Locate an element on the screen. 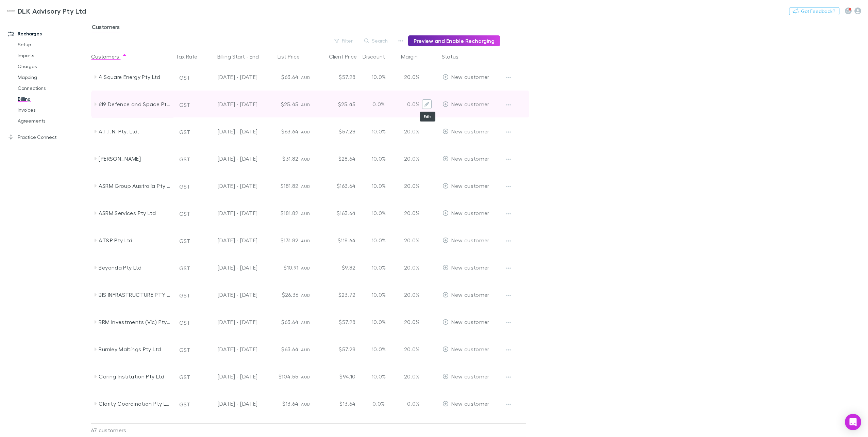 This screenshot has width=868, height=437. div: $118.64 is located at coordinates (338, 240).